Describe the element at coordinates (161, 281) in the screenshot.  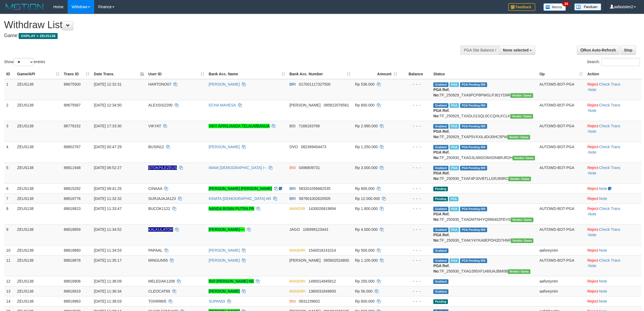
I see `span: MELEDAK1208` at that location.